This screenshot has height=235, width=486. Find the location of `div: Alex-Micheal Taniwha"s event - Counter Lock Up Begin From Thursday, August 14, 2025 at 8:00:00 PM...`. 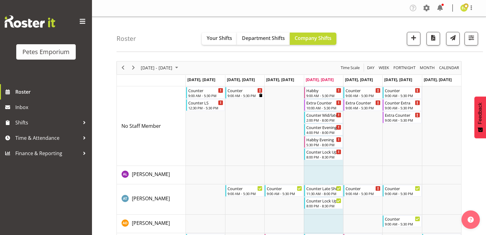

div: Alex-Micheal Taniwha"s event - Counter Lock Up Begin From Thursday, August 14, 2025 at 8:00:00 PM... is located at coordinates (324, 203).